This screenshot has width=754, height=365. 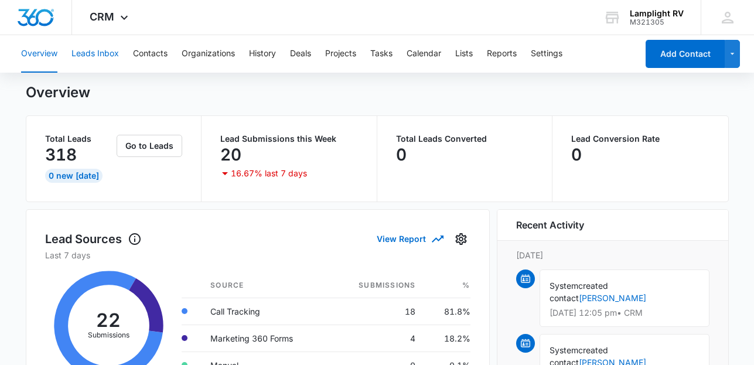 What do you see at coordinates (640, 139) in the screenshot?
I see `p: Lead Conversion Rate` at bounding box center [640, 139].